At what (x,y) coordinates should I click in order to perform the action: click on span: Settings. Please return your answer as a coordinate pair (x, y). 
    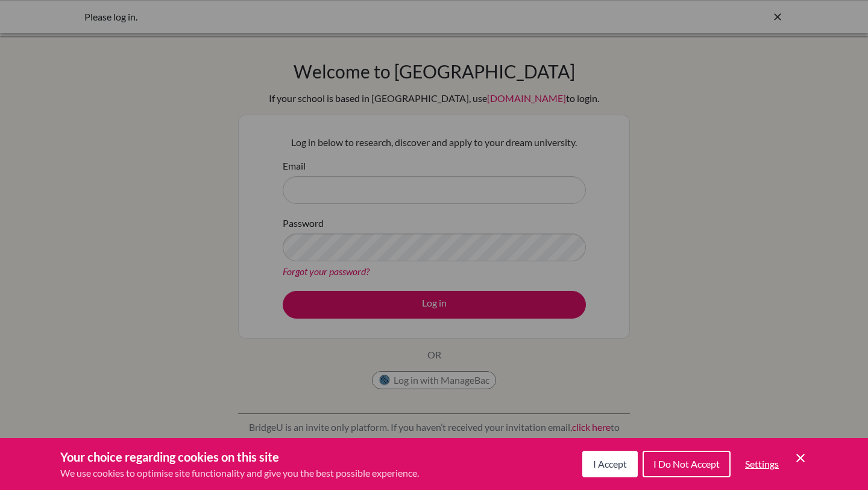
    Looking at the image, I should click on (762, 464).